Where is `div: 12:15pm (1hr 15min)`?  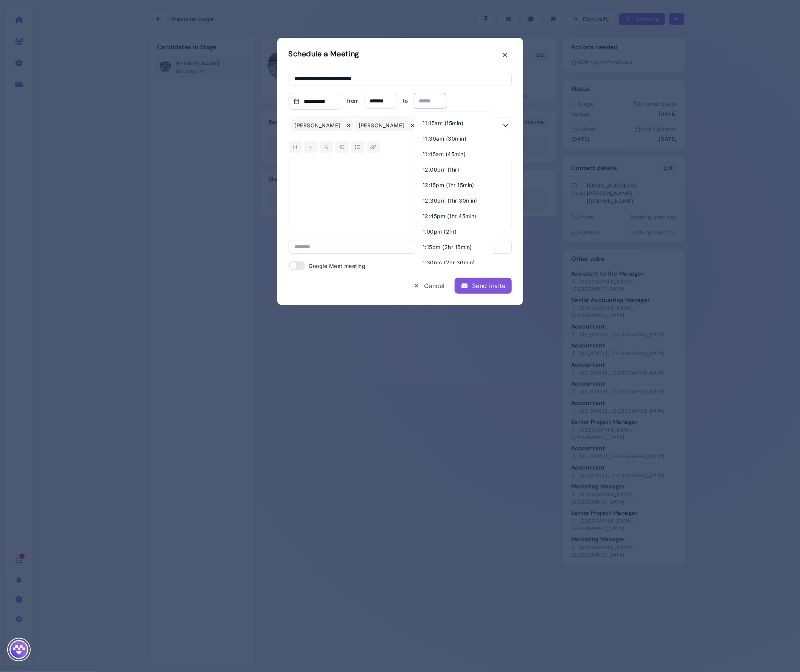 div: 12:15pm (1hr 15min) is located at coordinates (454, 184).